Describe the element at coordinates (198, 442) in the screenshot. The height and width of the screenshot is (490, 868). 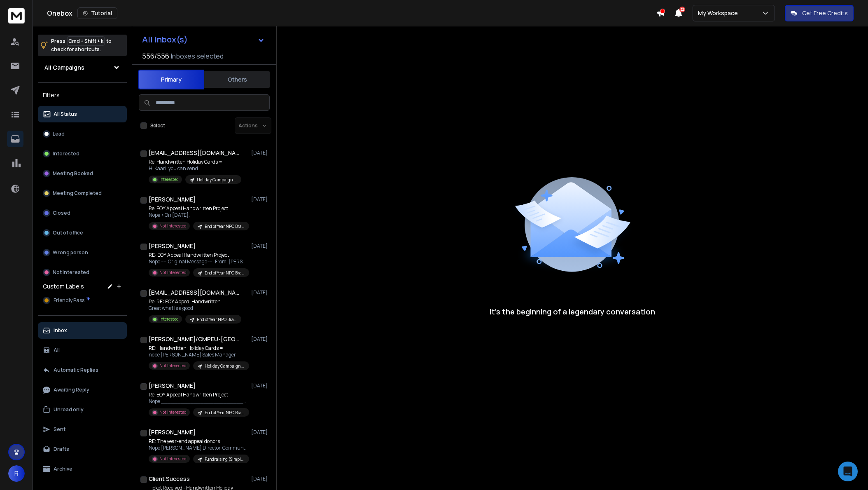
I see `p: RE: The year-end appeal donors` at that location.